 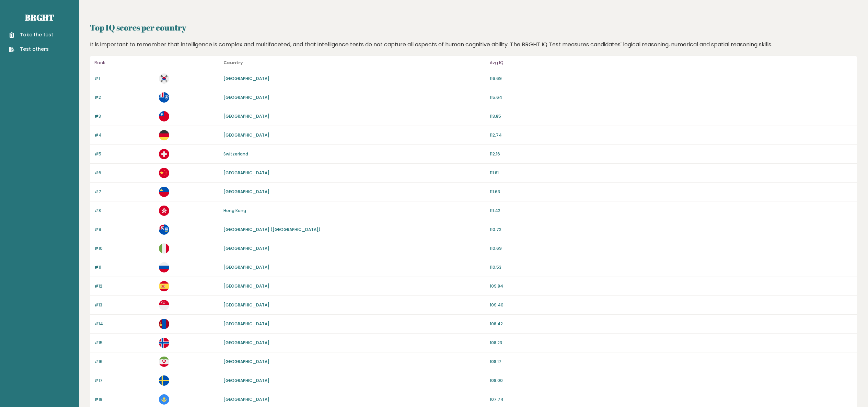 What do you see at coordinates (671, 230) in the screenshot?
I see `p: 110.72` at bounding box center [671, 230].